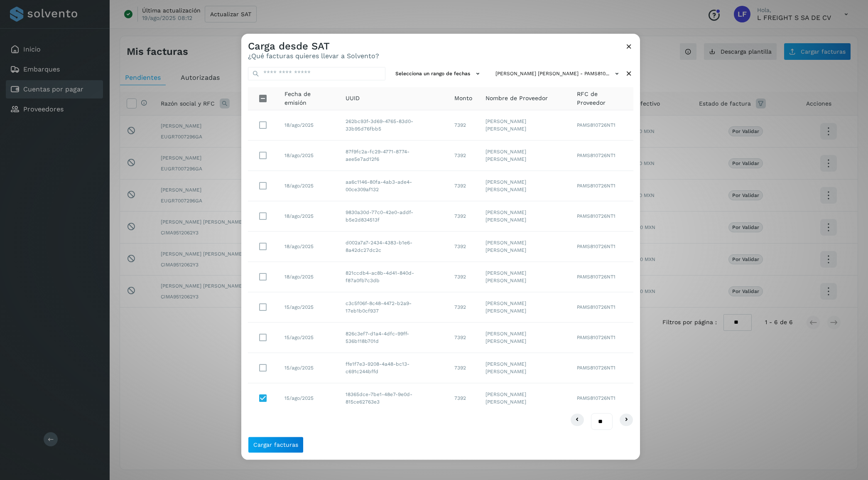 The image size is (868, 480). What do you see at coordinates (393, 217) in the screenshot?
I see `td: 9830a30d-77c0-42e0-addf-b5e2d834513f` at bounding box center [393, 217].